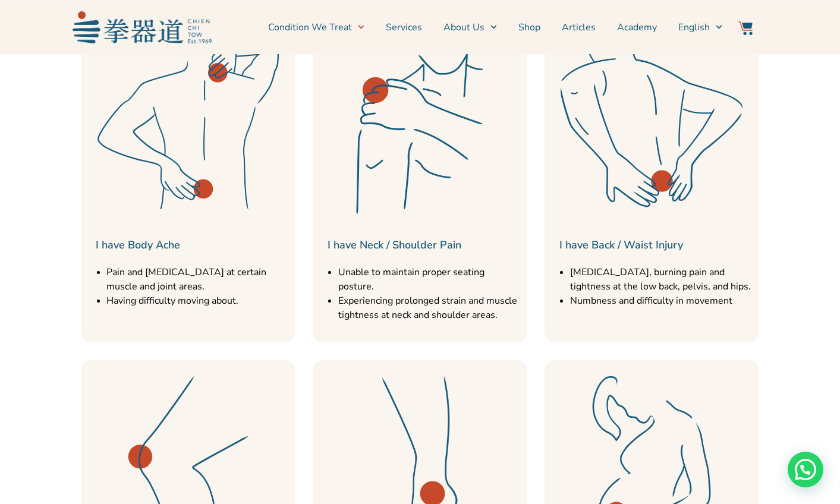  I want to click on a: About Us, so click(470, 28).